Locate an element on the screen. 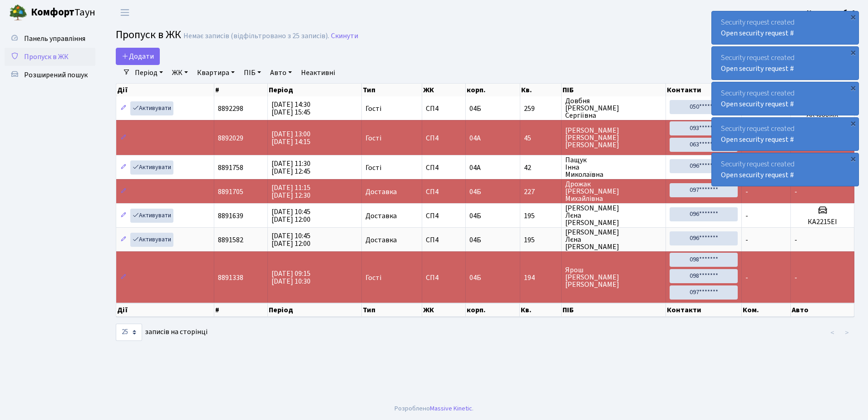  label: записів на сторінці is located at coordinates (162, 332).